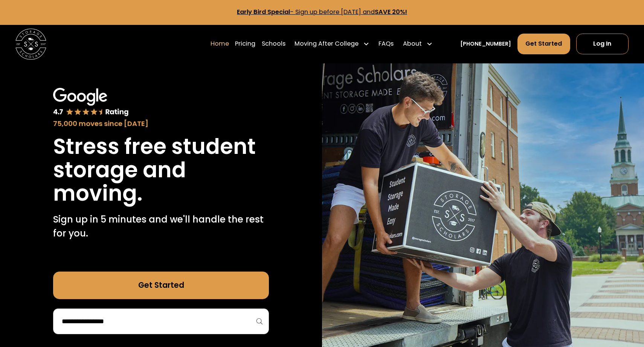 The width and height of the screenshot is (644, 347). Describe the element at coordinates (602, 44) in the screenshot. I see `a: Log In` at that location.